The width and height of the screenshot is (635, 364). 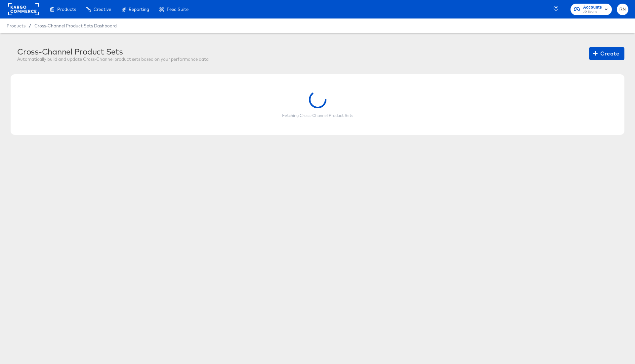 What do you see at coordinates (113, 59) in the screenshot?
I see `div: Automatically build and update Cross-Channel product sets based on your performance data` at bounding box center [113, 59].